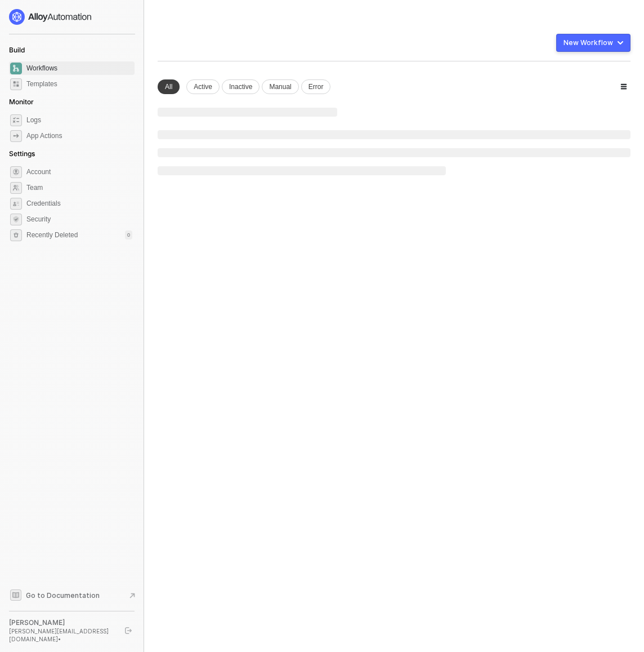 The height and width of the screenshot is (652, 644). Describe the element at coordinates (15, 84) in the screenshot. I see `span: marketplace` at that location.